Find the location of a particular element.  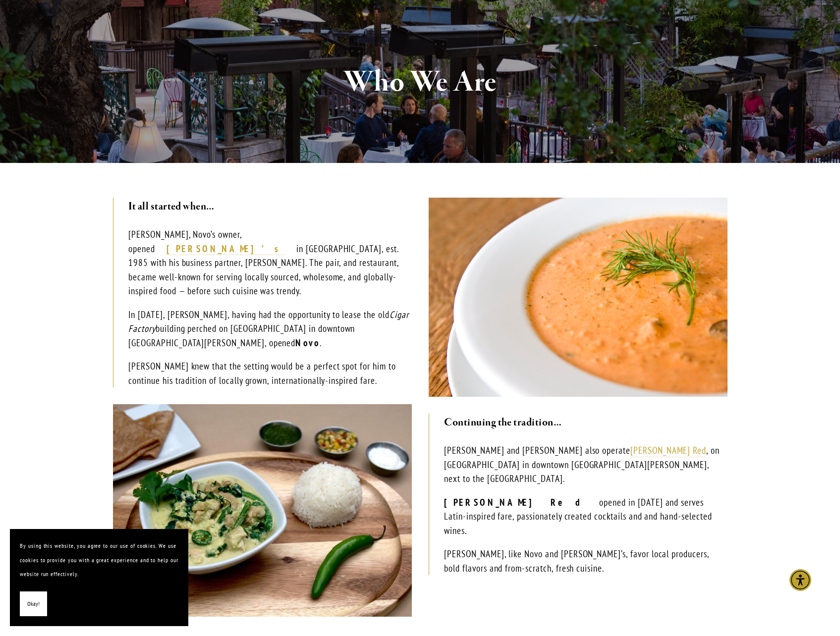

strong: Continuing the tradition… is located at coordinates (503, 423).